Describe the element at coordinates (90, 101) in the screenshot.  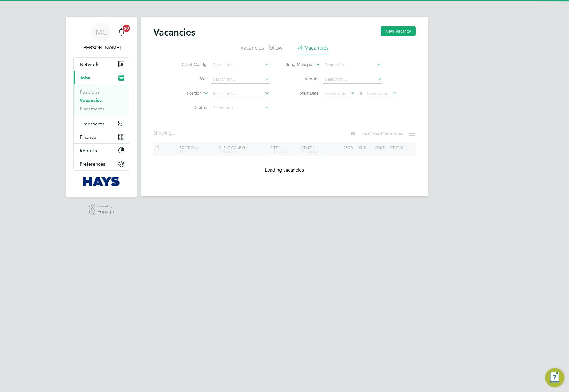
I see `a: Vacancies` at that location.